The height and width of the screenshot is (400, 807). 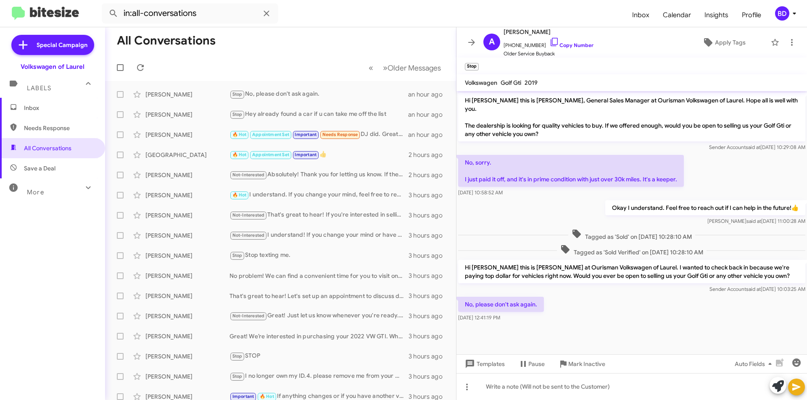 I want to click on span: 2019, so click(x=531, y=83).